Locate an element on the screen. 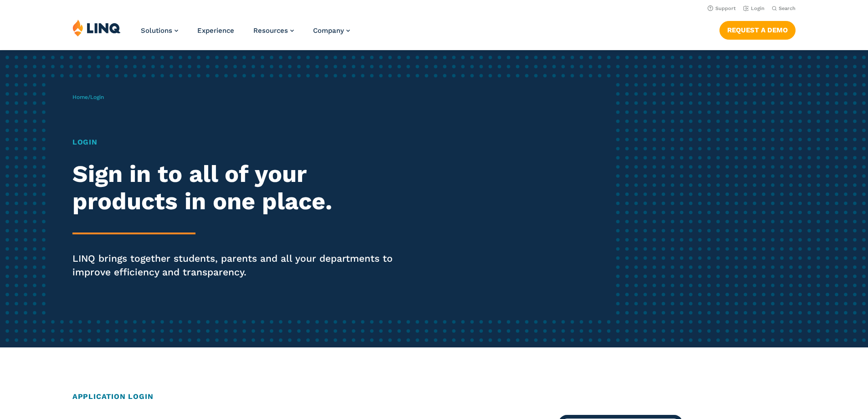 The image size is (868, 419). span: Experience is located at coordinates (215, 31).